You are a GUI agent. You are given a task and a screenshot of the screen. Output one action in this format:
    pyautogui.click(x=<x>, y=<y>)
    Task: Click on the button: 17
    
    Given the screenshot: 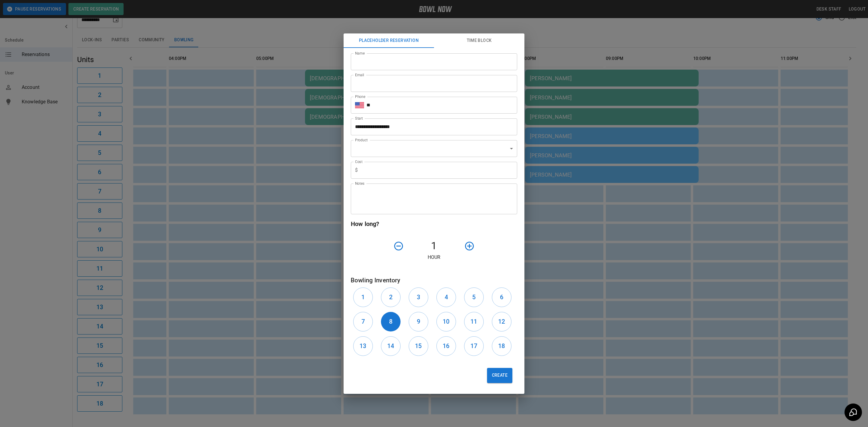 What is the action you would take?
    pyautogui.click(x=474, y=346)
    